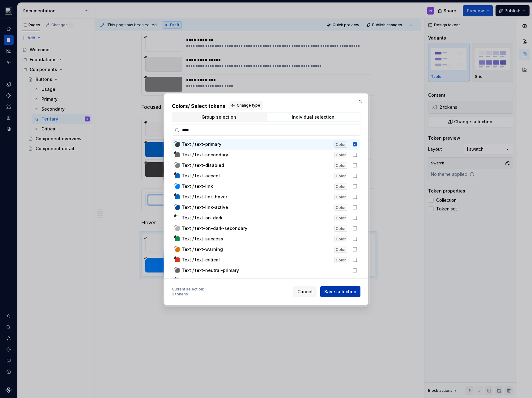  I want to click on span: Text / text-disabled, so click(203, 166).